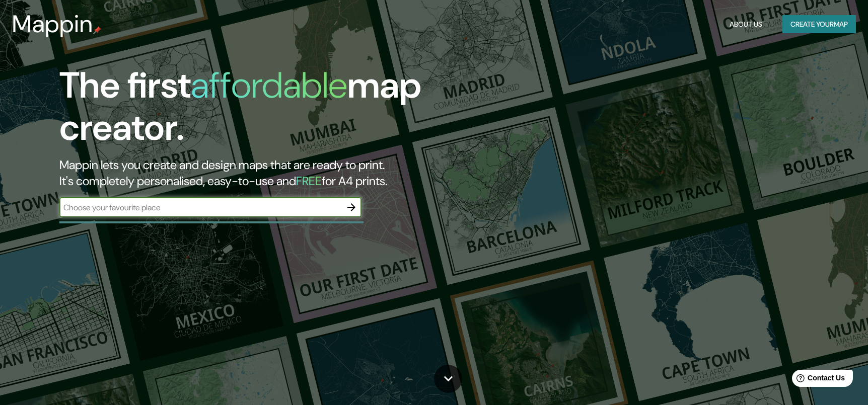 The height and width of the screenshot is (405, 868). Describe the element at coordinates (97, 30) in the screenshot. I see `img: mappin-pin` at that location.